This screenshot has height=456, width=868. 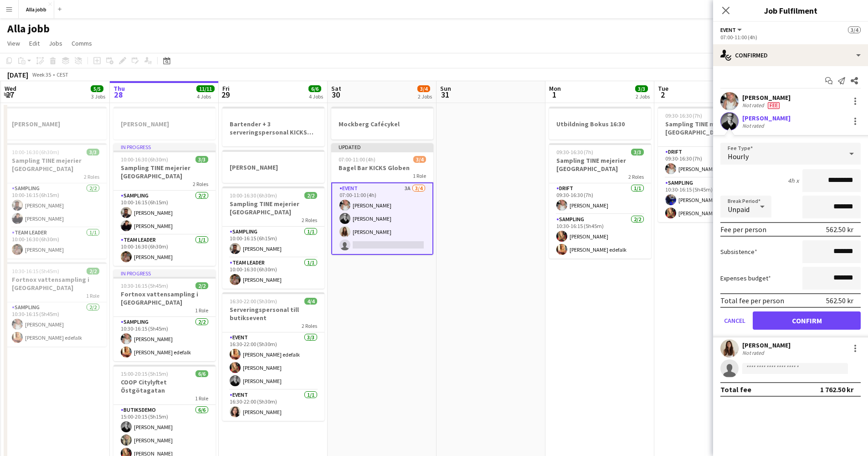 I want to click on button: Event, so click(x=731, y=30).